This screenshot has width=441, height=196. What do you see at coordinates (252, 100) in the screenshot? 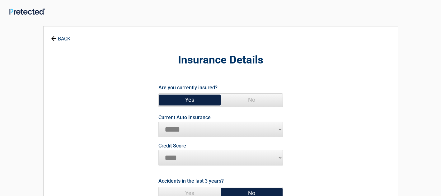
I see `span: No` at bounding box center [252, 100].